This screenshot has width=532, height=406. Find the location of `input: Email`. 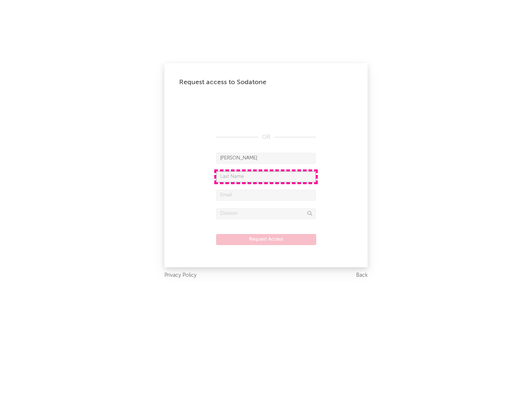

input: Email is located at coordinates (266, 195).